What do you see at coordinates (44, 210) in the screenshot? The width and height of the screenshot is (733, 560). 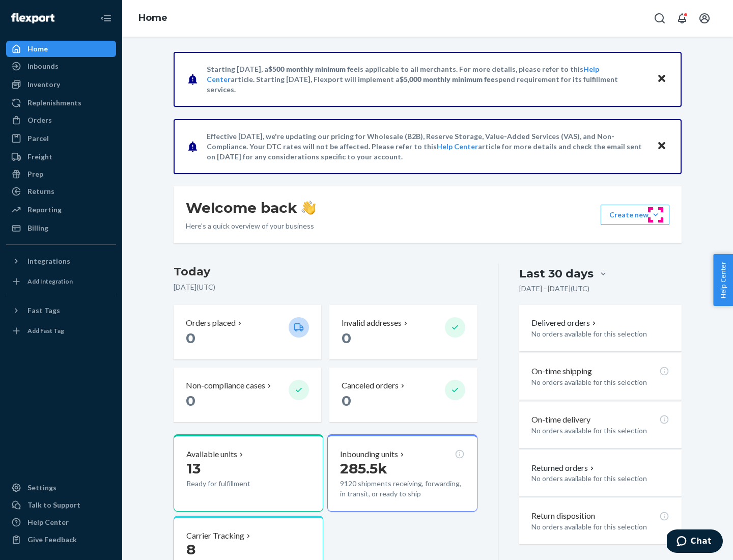 I see `div: Reporting` at bounding box center [44, 210].